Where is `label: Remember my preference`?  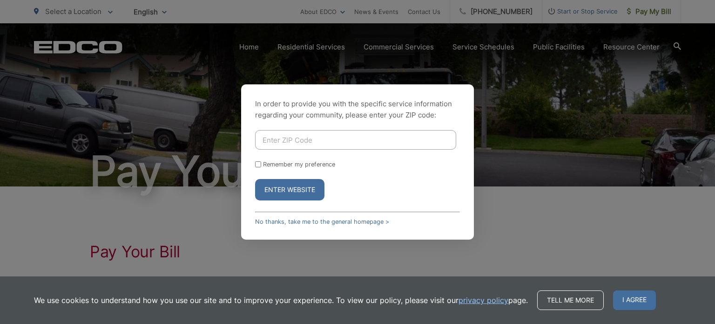 label: Remember my preference is located at coordinates (299, 164).